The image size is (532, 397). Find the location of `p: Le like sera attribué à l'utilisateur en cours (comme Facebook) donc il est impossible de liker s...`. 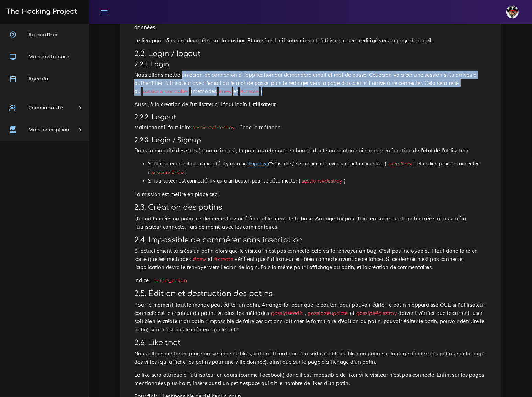

p: Le like sera attribué à l'utilisateur en cours (comme Facebook) donc il est impossible de liker s... is located at coordinates (311, 379).